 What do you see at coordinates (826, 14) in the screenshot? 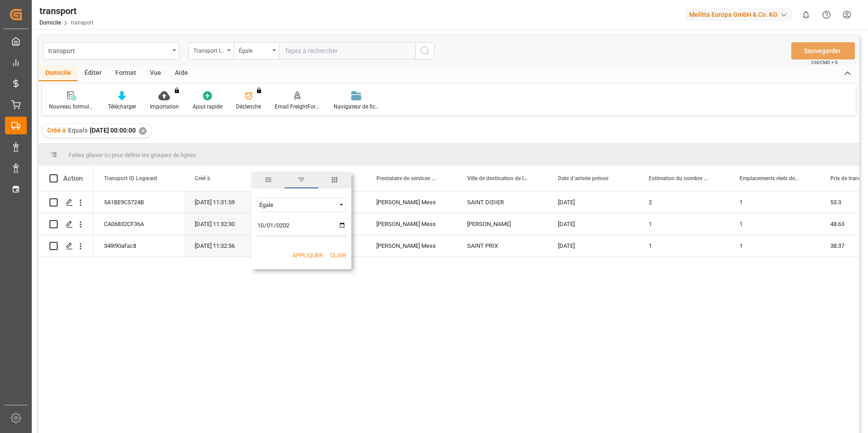
I see `button: Centre d’aide` at bounding box center [826, 14].